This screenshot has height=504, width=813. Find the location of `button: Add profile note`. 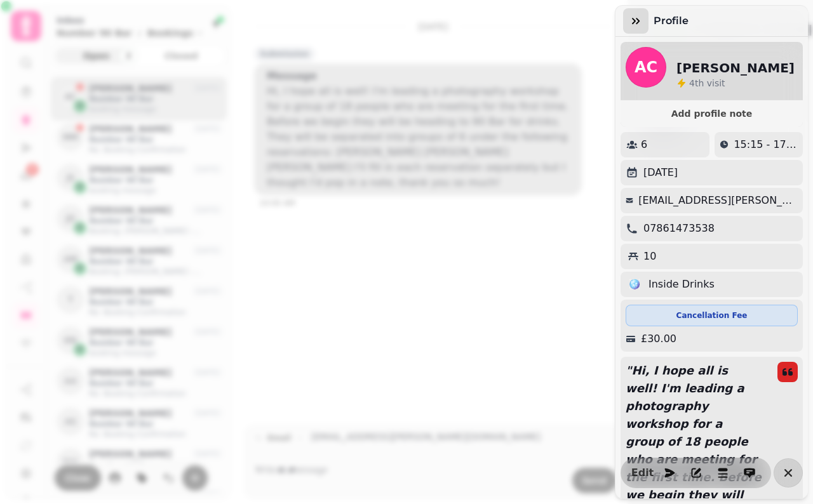

button: Add profile note is located at coordinates (711, 114).